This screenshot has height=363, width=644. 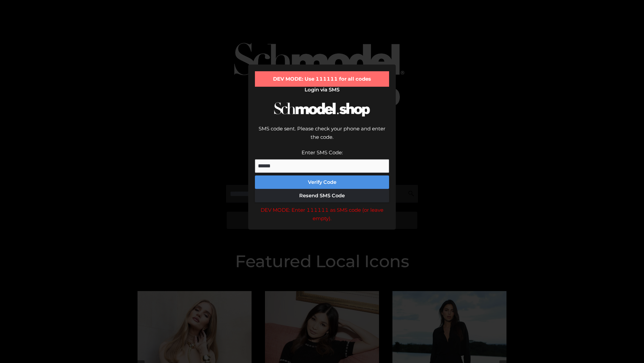 What do you see at coordinates (322, 109) in the screenshot?
I see `img: Schmodel Logo` at bounding box center [322, 109].